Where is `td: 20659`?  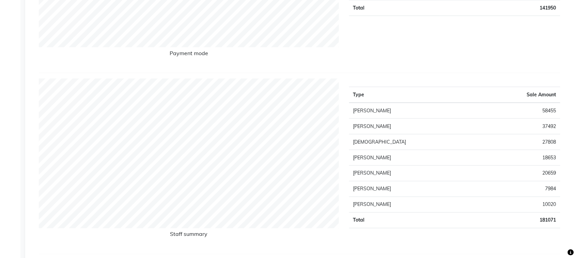
td: 20659 is located at coordinates (521, 174).